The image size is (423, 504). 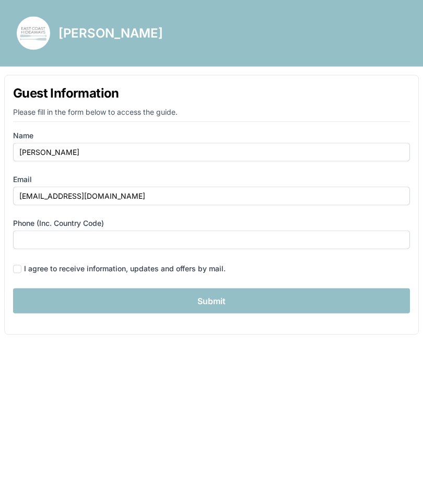 What do you see at coordinates (212, 223) in the screenshot?
I see `label: Phone (inc. country code)` at bounding box center [212, 223].